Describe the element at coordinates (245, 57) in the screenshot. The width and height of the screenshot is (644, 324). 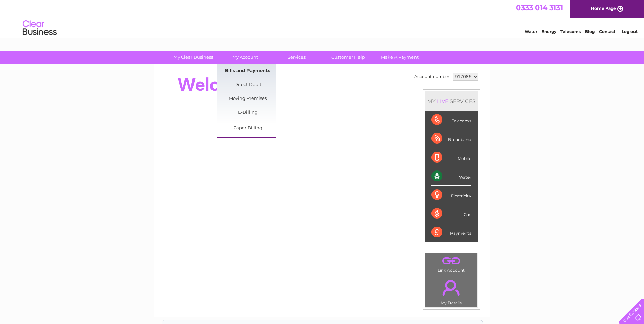
I see `a: My Account` at that location.